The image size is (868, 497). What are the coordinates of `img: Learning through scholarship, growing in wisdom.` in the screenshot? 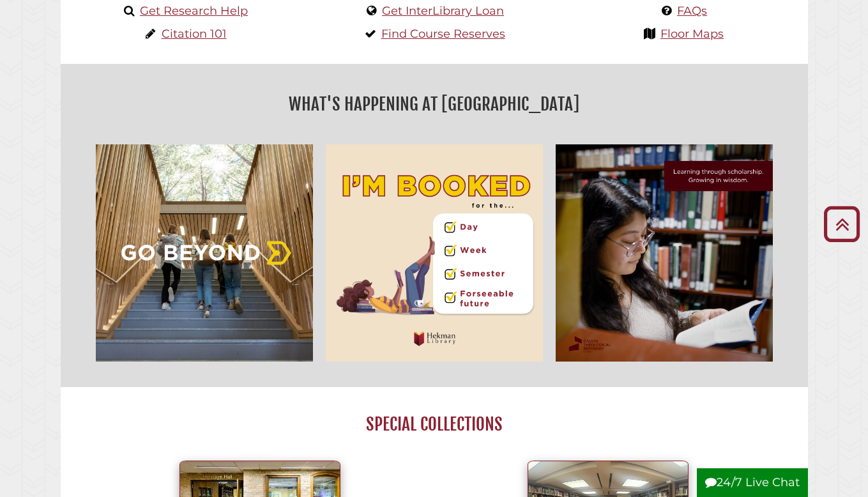 It's located at (664, 252).